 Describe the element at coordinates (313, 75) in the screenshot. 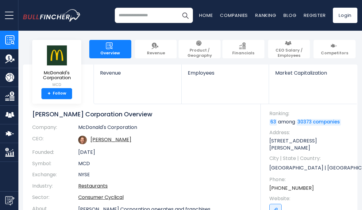

I see `a: Market Capitalization` at that location.